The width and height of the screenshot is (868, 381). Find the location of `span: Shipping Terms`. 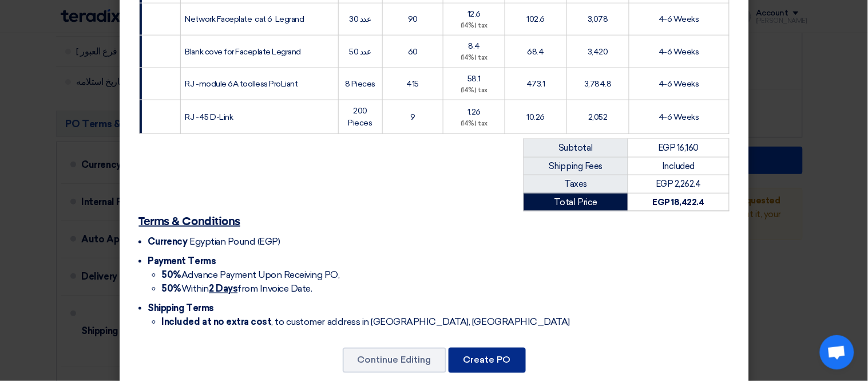

span: Shipping Terms is located at coordinates (181, 308).